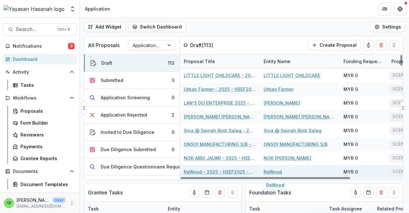 The width and height of the screenshot is (409, 213). I want to click on button: Application Rejected2, so click(132, 115).